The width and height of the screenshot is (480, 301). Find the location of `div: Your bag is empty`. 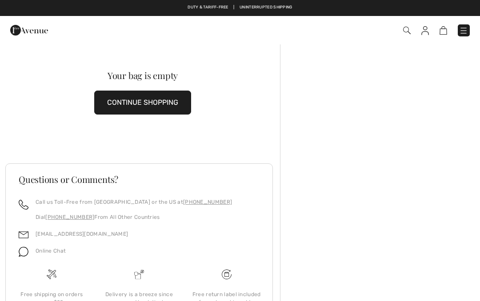

div: Your bag is empty is located at coordinates (143, 76).